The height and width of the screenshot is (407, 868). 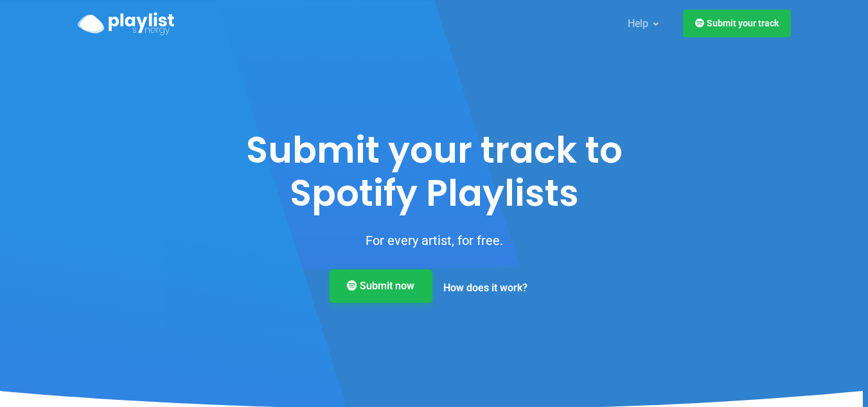 What do you see at coordinates (737, 23) in the screenshot?
I see `a: Submit your track` at bounding box center [737, 23].